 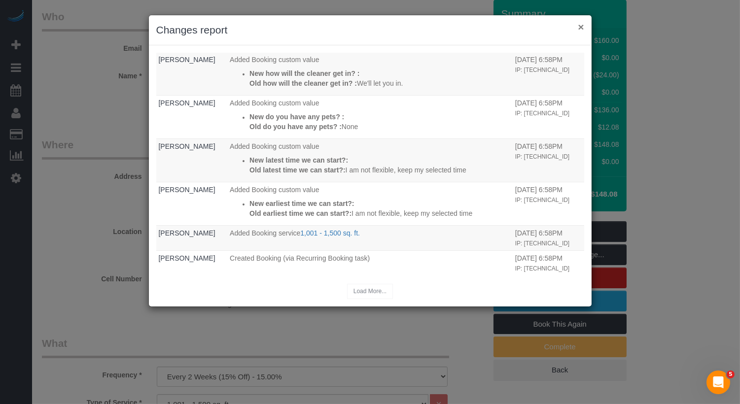 I want to click on span: Added Booking service, so click(x=265, y=233).